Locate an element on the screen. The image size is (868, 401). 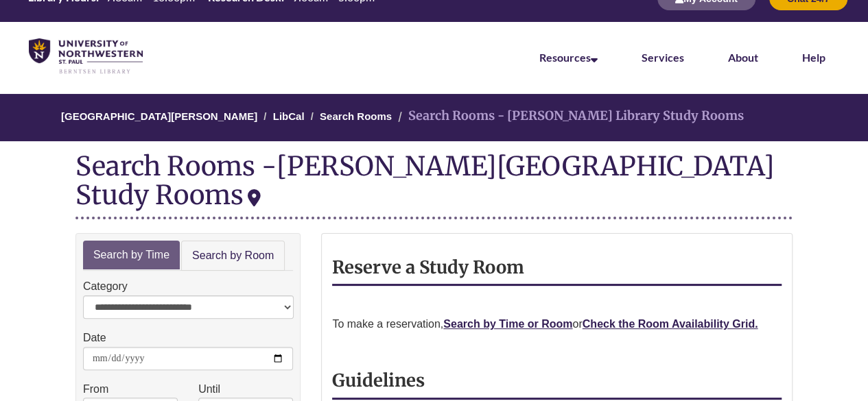
a: Search by Time is located at coordinates (131, 255).